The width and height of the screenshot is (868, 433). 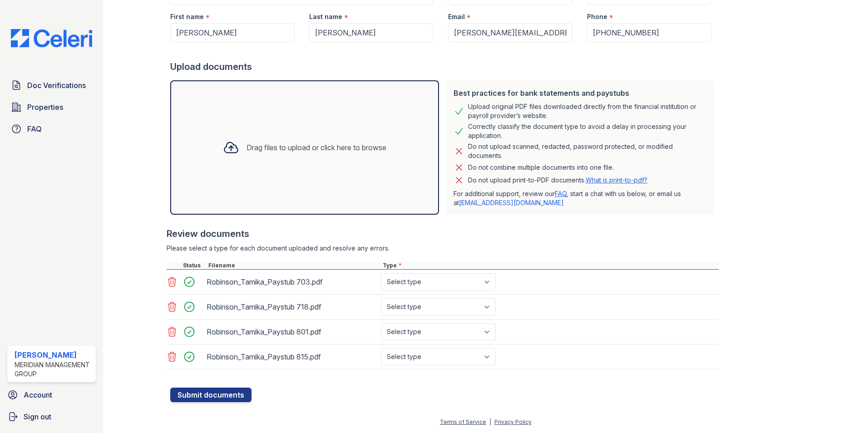 I want to click on span: Sign out, so click(x=37, y=416).